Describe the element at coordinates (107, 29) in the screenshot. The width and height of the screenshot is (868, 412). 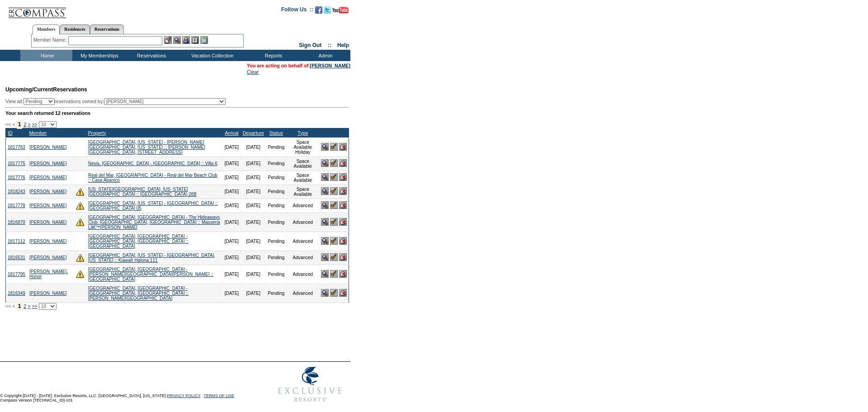
I see `a: Reservations` at that location.